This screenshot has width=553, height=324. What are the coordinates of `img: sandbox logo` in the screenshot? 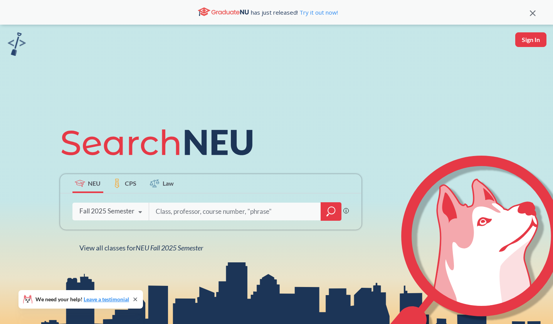 It's located at (17, 44).